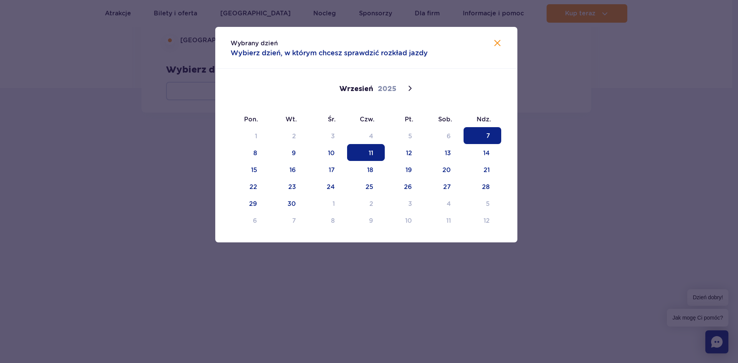  I want to click on span: Wrzesień 12, 2025, so click(405, 153).